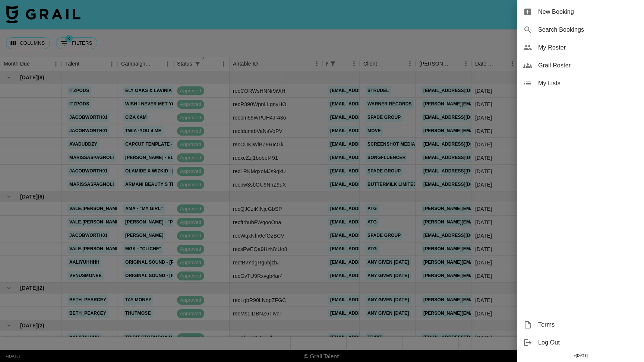 The width and height of the screenshot is (644, 362). I want to click on span: New Booking, so click(588, 12).